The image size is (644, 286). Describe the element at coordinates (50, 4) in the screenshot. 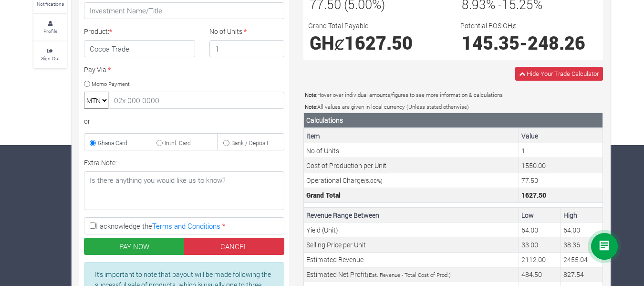

I see `small: Notifications` at that location.